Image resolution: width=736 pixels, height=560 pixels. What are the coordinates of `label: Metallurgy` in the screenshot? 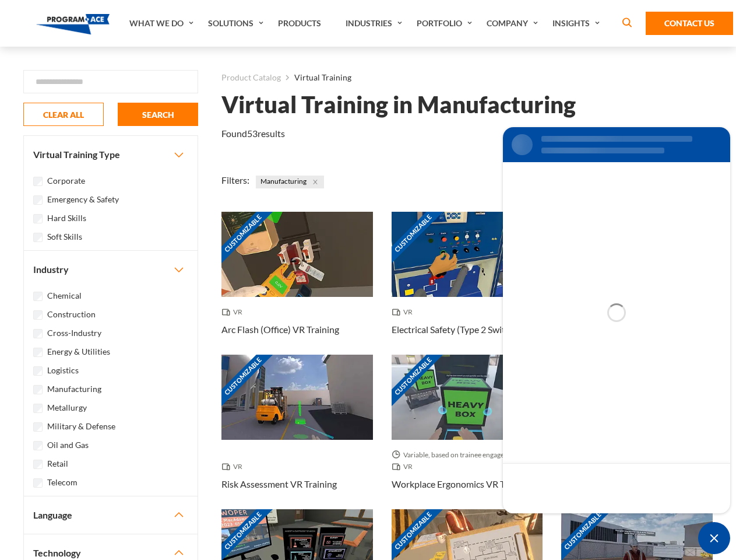 It's located at (67, 408).